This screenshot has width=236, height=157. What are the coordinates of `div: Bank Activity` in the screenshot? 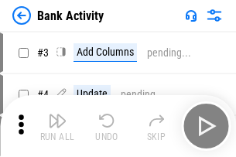 It's located at (70, 15).